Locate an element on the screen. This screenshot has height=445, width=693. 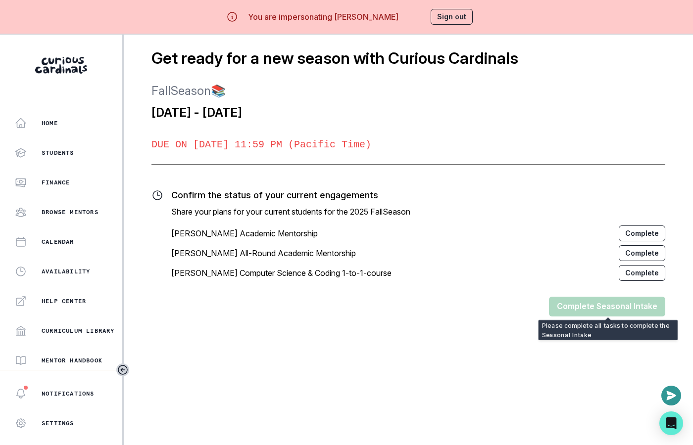
div: Open Intercom Messenger is located at coordinates (671, 423).